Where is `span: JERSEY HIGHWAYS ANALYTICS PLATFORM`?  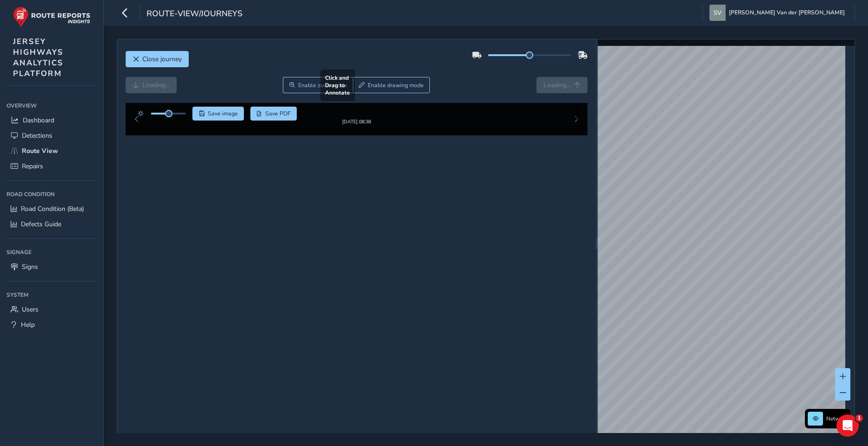
span: JERSEY HIGHWAYS ANALYTICS PLATFORM is located at coordinates (38, 57).